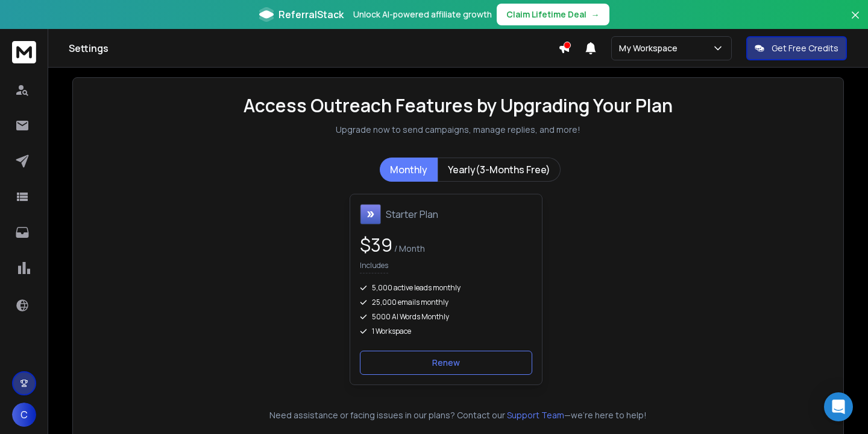 The image size is (868, 434). Describe the element at coordinates (458, 106) in the screenshot. I see `h1: Access Outreach Features by Upgrading Your Plan` at that location.